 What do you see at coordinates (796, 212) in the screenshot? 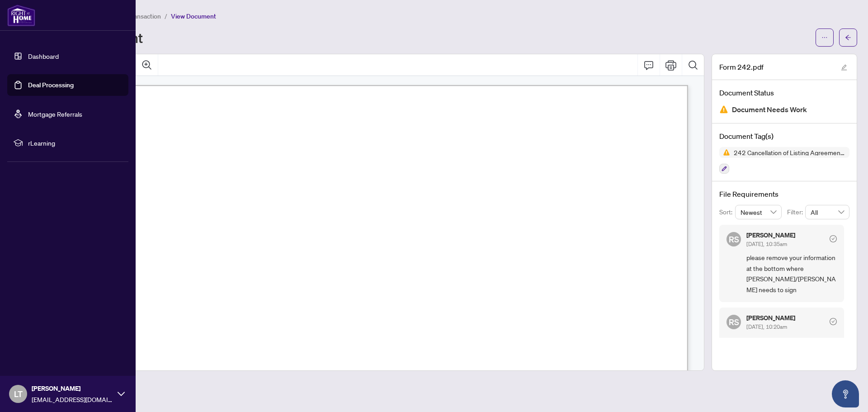
I see `p: Filter:` at bounding box center [796, 212].